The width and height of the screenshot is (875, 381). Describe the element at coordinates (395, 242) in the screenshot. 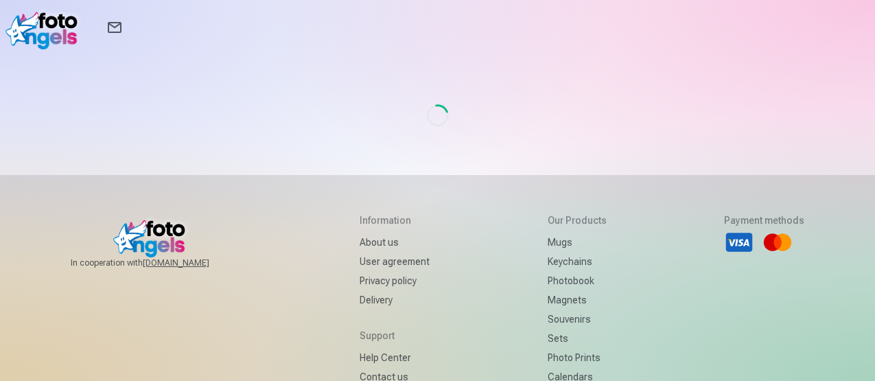

I see `a: About us` at that location.